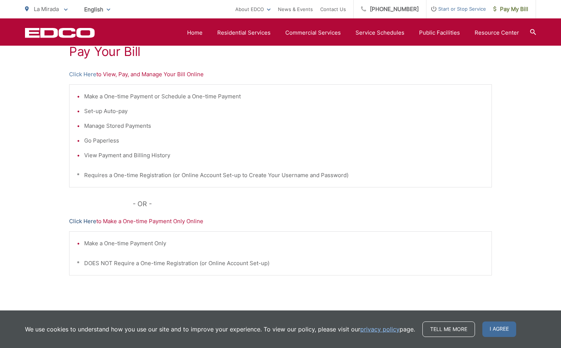  I want to click on span: La Mirada, so click(46, 9).